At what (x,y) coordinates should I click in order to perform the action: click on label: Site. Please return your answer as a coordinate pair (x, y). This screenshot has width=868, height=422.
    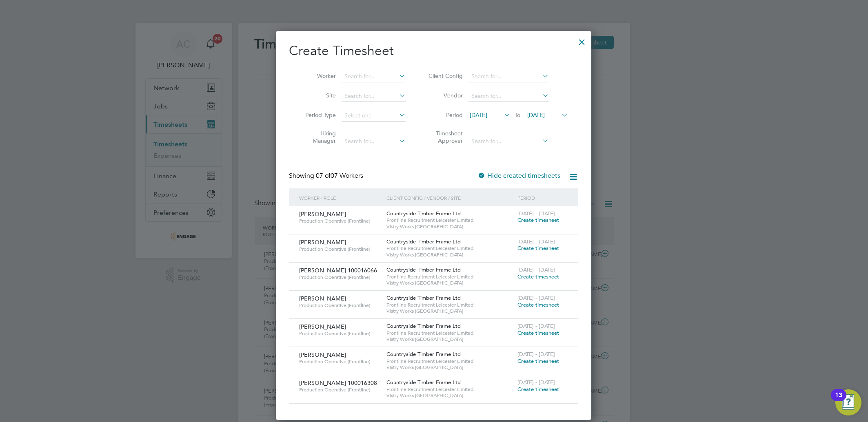
    Looking at the image, I should click on (317, 95).